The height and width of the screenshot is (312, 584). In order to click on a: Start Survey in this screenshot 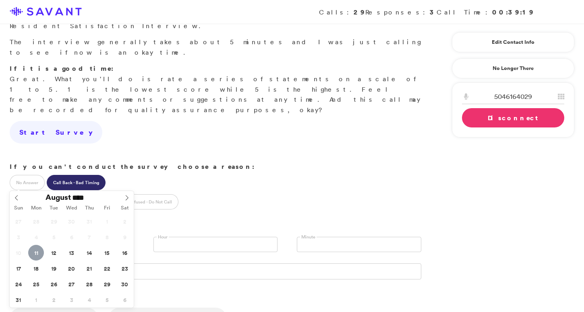, I will do `click(56, 132)`.